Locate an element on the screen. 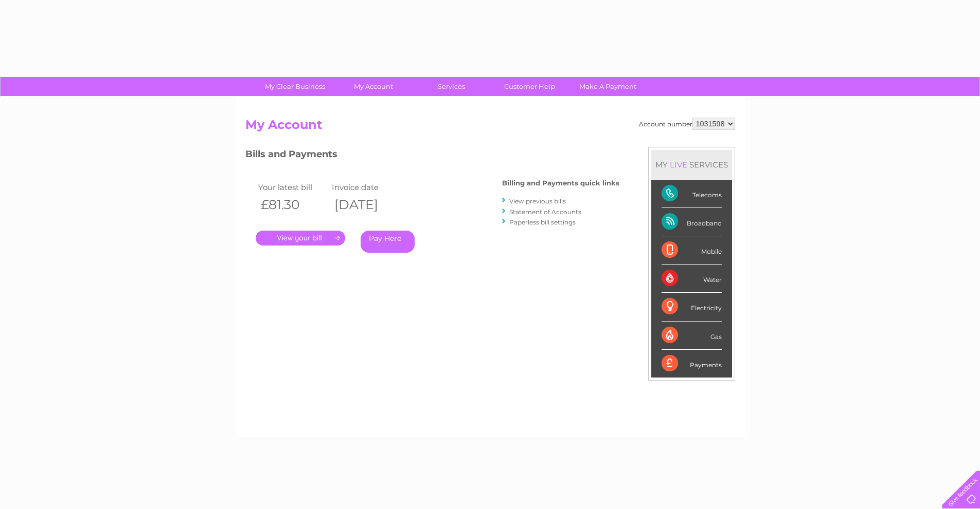 This screenshot has height=509, width=980. a: My Clear Business is located at coordinates (294, 87).